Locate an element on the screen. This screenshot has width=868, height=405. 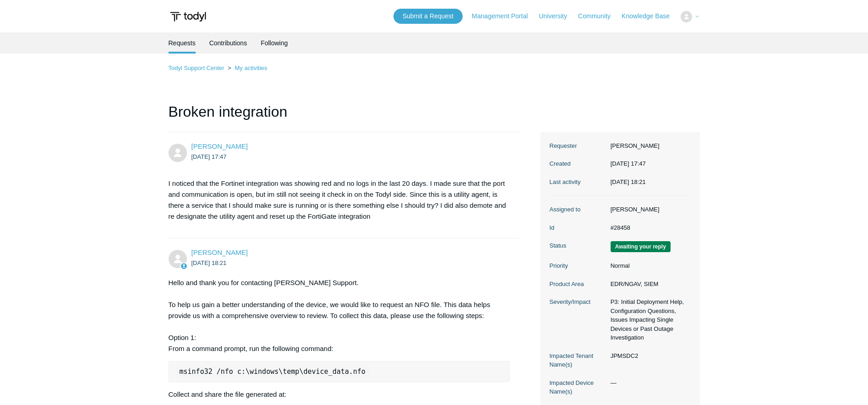
time: 2025-09-26T17:47:42+00:00 is located at coordinates (628, 163).